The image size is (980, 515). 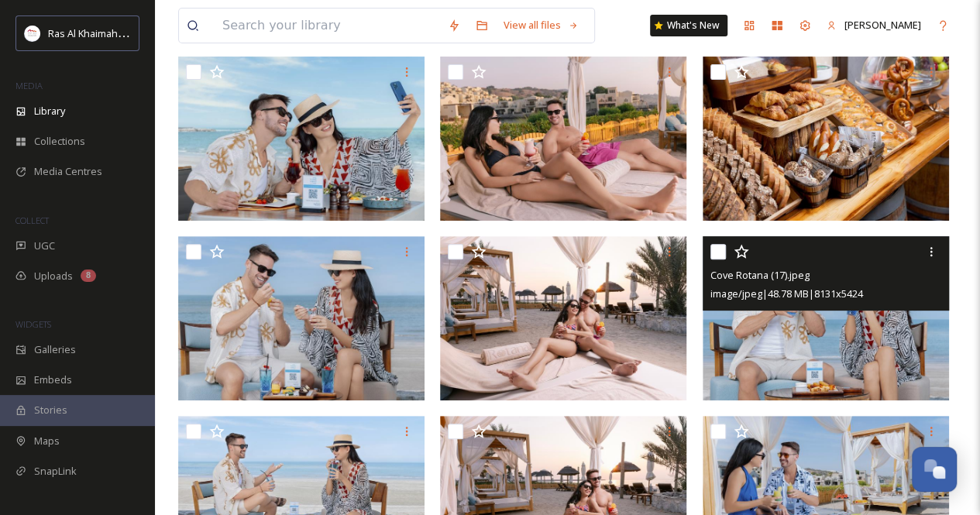 What do you see at coordinates (54, 276) in the screenshot?
I see `span: Uploads` at bounding box center [54, 276].